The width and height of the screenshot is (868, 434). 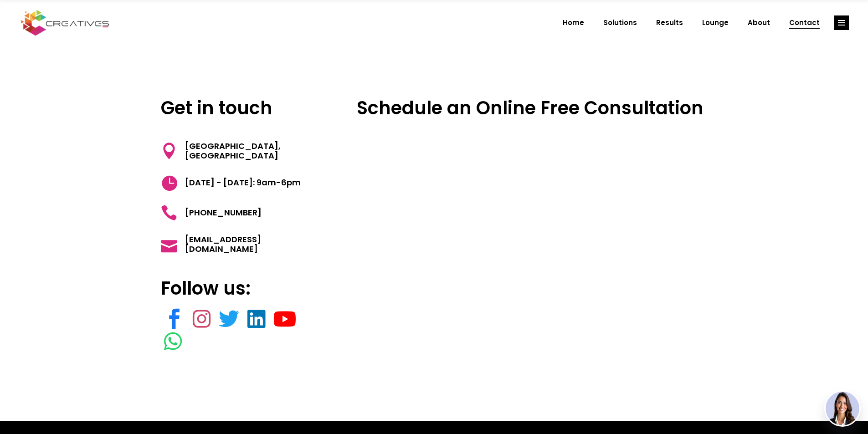 I want to click on h3: Schedule an Online Free Consultation, so click(x=530, y=108).